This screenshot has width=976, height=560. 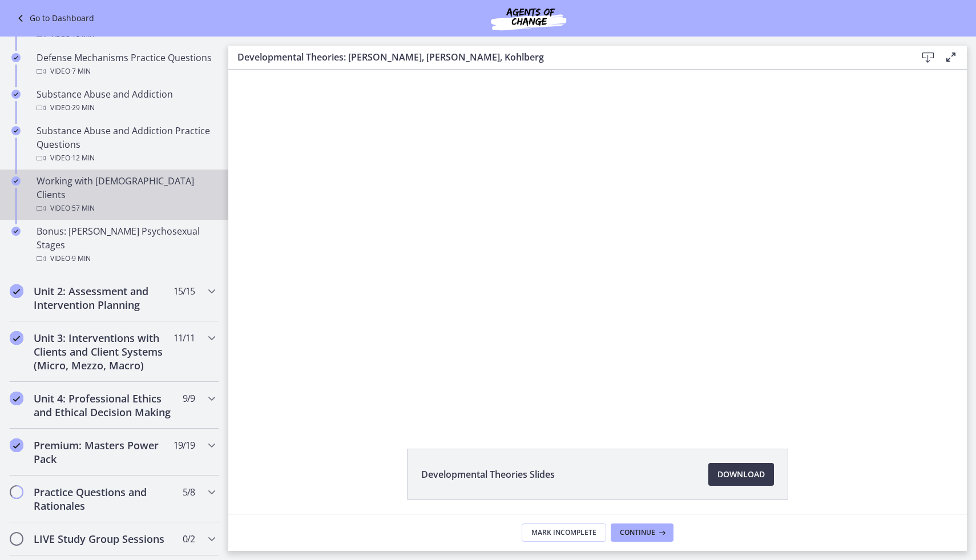 What do you see at coordinates (642, 532) in the screenshot?
I see `button: Continue` at bounding box center [642, 532].